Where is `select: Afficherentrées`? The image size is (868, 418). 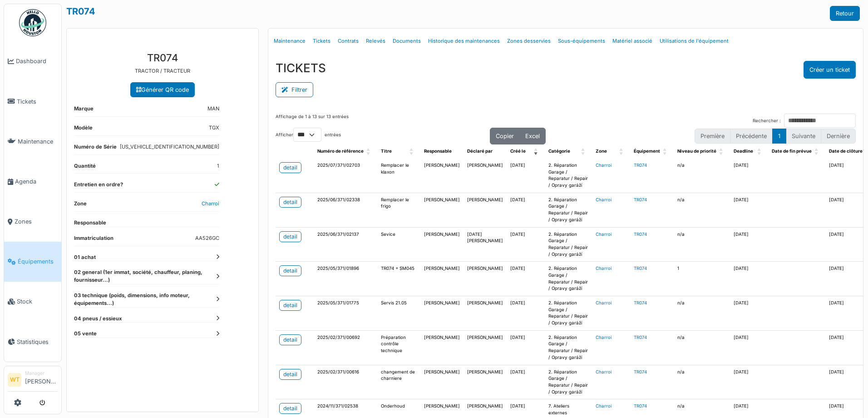 select: Afficherentrées is located at coordinates (307, 134).